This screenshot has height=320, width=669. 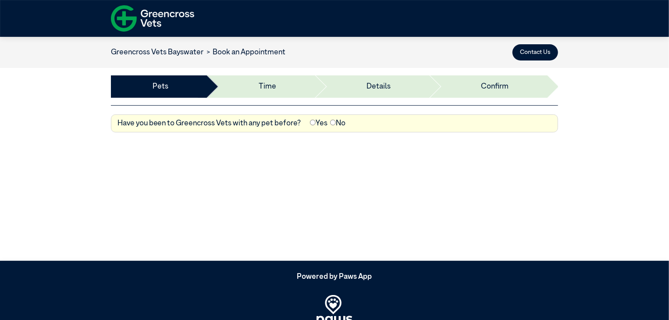 What do you see at coordinates (209, 124) in the screenshot?
I see `label: Have you been to Greencross Vets with any pet before?` at bounding box center [209, 124].